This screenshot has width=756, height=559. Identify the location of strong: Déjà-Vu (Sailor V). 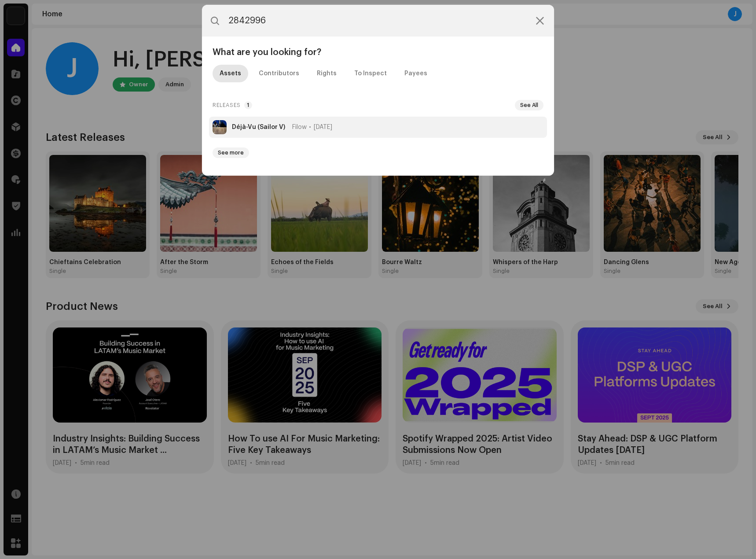
(258, 127).